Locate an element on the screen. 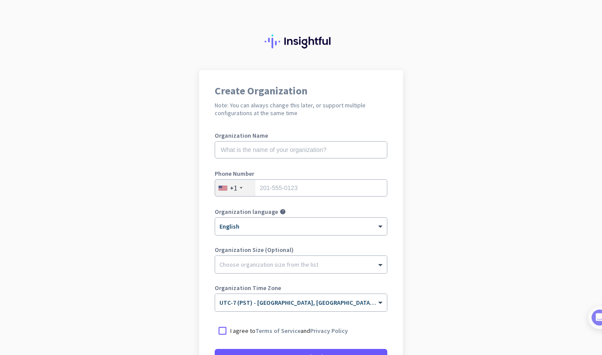  label: Organization Name is located at coordinates (301, 136).